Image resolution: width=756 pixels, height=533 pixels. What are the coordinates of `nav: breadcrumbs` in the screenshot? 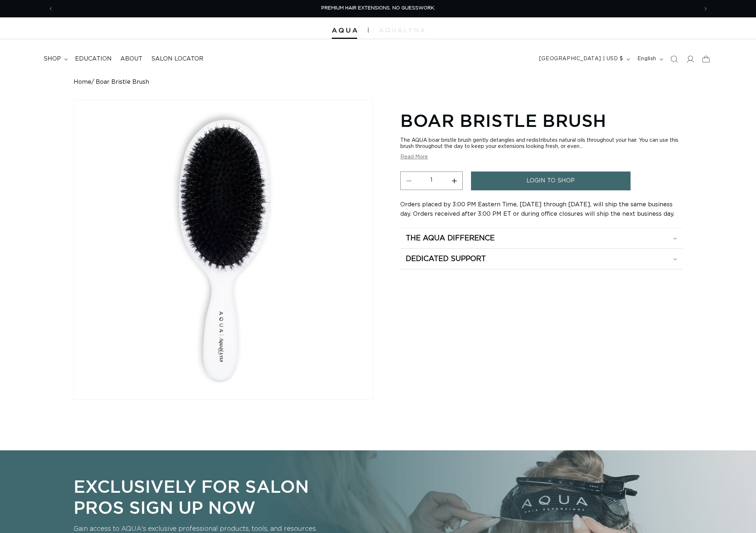 It's located at (378, 82).